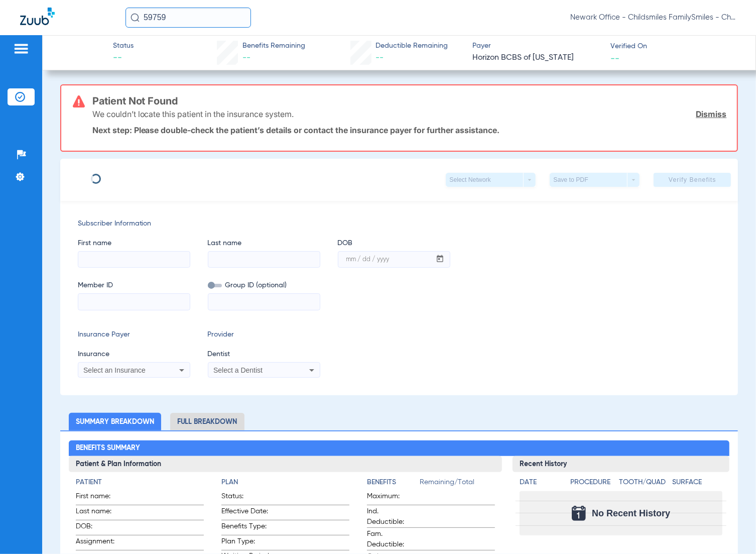 Image resolution: width=756 pixels, height=554 pixels. What do you see at coordinates (393, 482) in the screenshot?
I see `h4: Benefits` at bounding box center [393, 482].